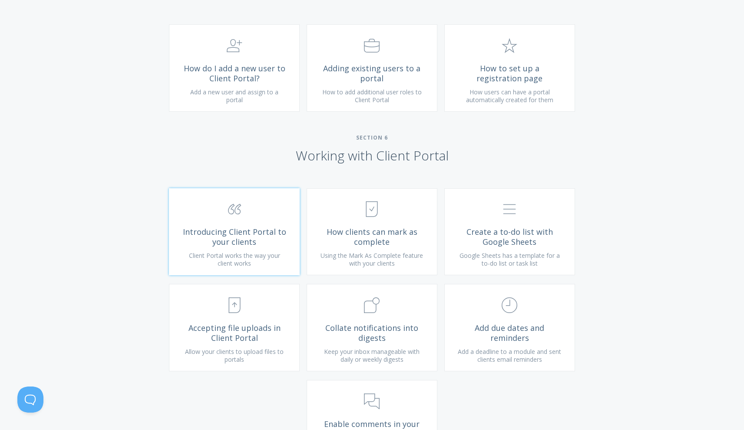 This screenshot has width=744, height=430. Describe the element at coordinates (234, 236) in the screenshot. I see `span: Introducing Client Portal to your clients` at that location.